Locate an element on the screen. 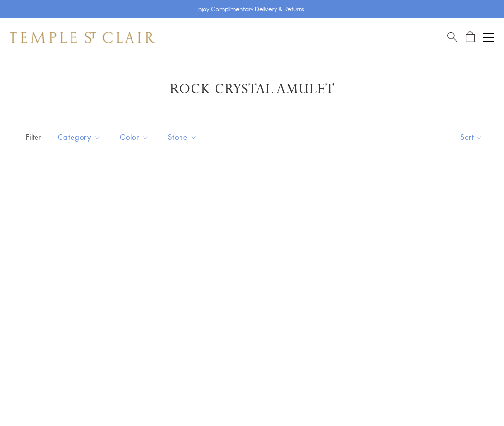 The image size is (504, 426). button: Open navigation is located at coordinates (489, 37).